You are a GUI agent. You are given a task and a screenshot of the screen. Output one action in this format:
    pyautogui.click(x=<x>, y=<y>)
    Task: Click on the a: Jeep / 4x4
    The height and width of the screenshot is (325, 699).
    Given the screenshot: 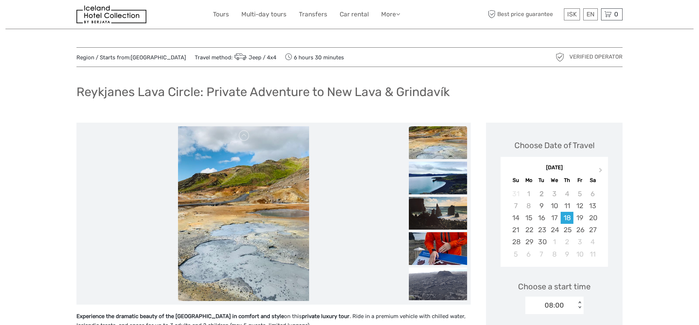 What is the action you would take?
    pyautogui.click(x=254, y=57)
    